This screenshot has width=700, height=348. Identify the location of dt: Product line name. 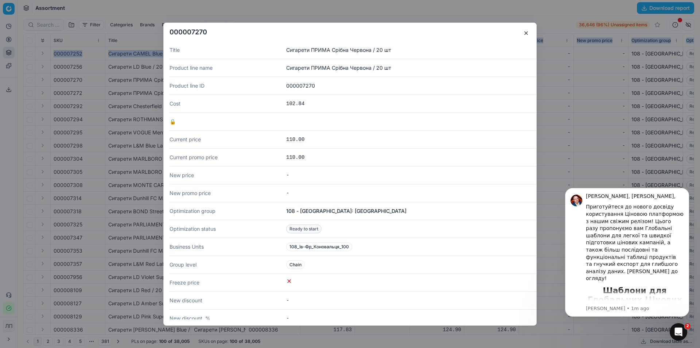
(228, 67).